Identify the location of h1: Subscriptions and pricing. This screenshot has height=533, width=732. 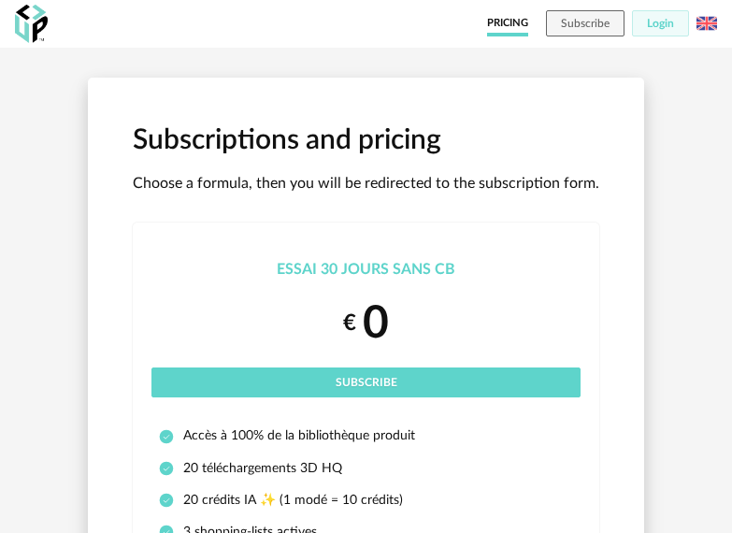
(365, 140).